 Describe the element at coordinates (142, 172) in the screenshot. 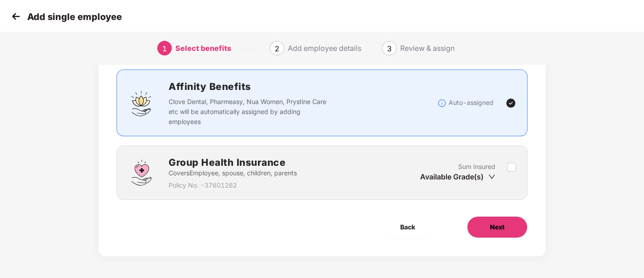

I see `img: svg+xml;base64,PHN2ZyBpZD0iR3JvdXBfSGVhbHRoX0luc3VyYW5jZSIgZGF0YS1uYW1lPSJHcm91cCBIZWFsdGggSW5zdX...` at that location.